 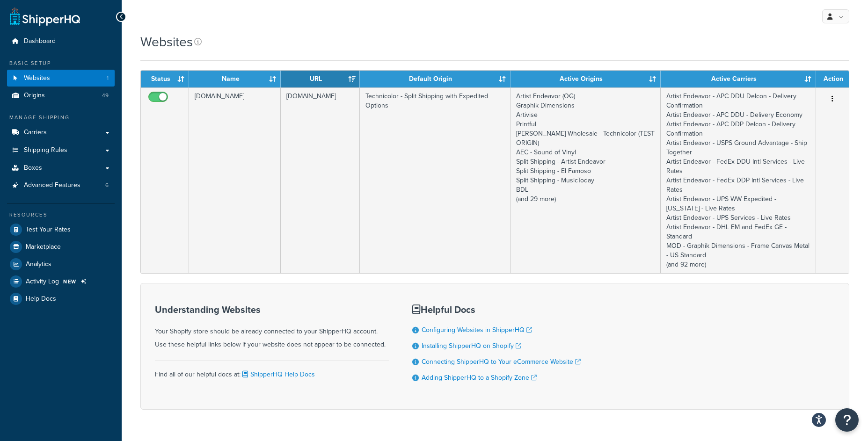 What do you see at coordinates (738, 180) in the screenshot?
I see `td: Artist Endeavor - APC DDU Delcon - Delivery Confirmation Artist Endeavor - APC DDU - Delivery Eco...` at bounding box center [738, 180].